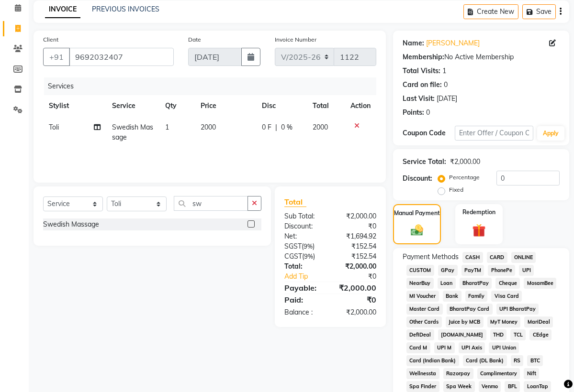 The image size is (574, 392). I want to click on span: Payment Methods, so click(430, 257).